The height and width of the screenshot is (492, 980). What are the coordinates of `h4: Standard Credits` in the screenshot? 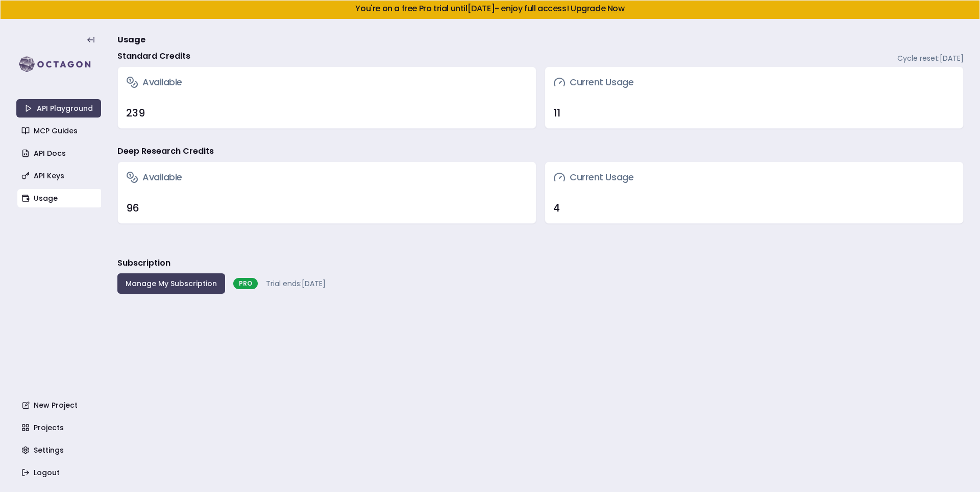 It's located at (154, 56).